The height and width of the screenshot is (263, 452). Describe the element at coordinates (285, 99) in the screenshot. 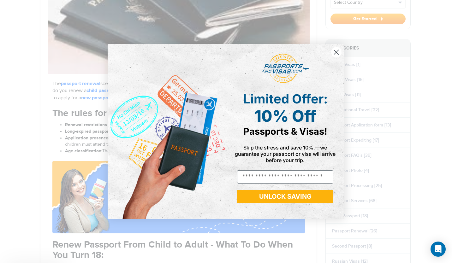

I see `span: Limited Offer:` at that location.